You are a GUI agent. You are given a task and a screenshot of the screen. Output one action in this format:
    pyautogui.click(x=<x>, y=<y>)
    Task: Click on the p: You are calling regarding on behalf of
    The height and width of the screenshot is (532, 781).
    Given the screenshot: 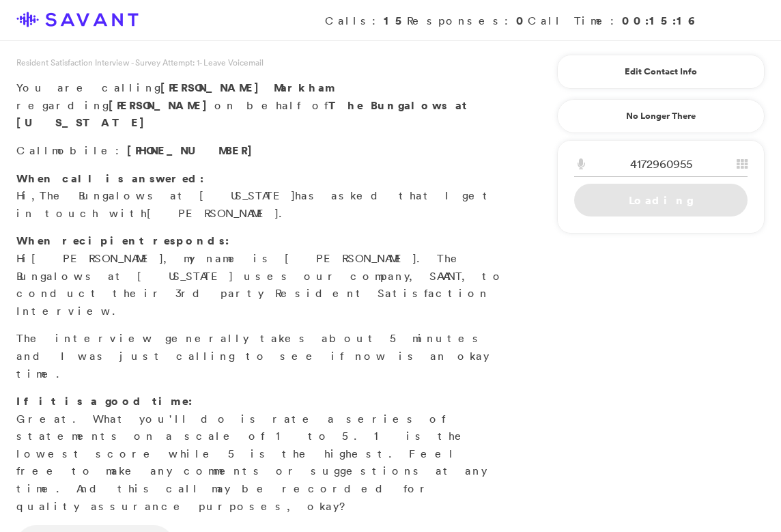 What is the action you would take?
    pyautogui.click(x=260, y=105)
    